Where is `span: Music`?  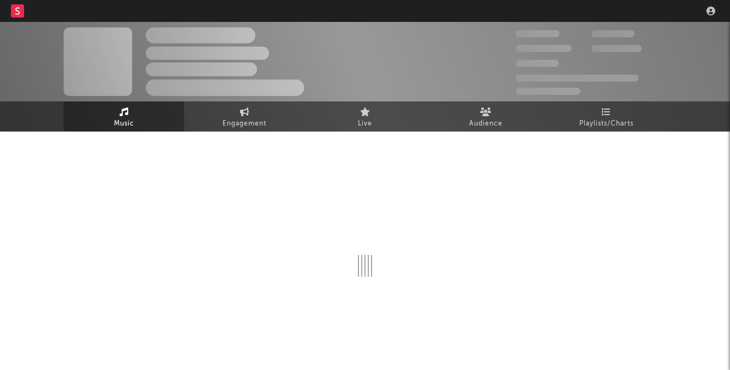
span: Music is located at coordinates (124, 124).